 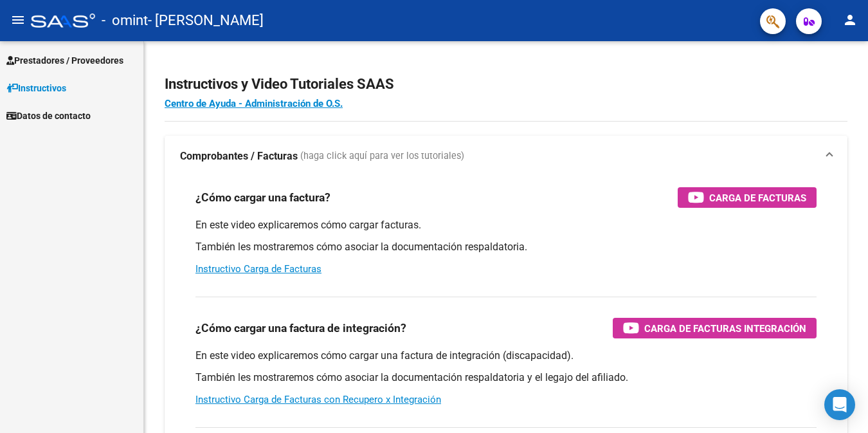 What do you see at coordinates (840, 405) in the screenshot?
I see `div: Open Intercom Messenger` at bounding box center [840, 405].